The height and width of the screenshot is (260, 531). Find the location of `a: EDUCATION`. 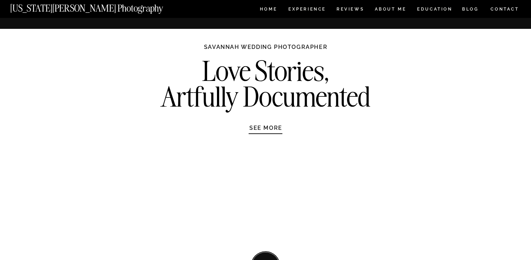

a: EDUCATION is located at coordinates (434, 10).